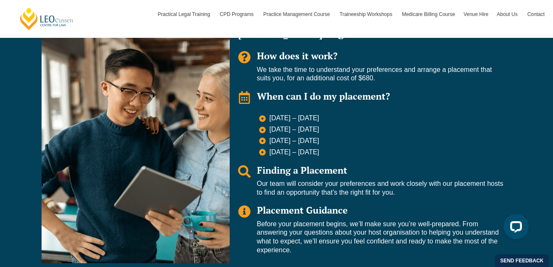 This screenshot has width=553, height=267. What do you see at coordinates (297, 55) in the screenshot?
I see `span: How does it work?` at bounding box center [297, 55].